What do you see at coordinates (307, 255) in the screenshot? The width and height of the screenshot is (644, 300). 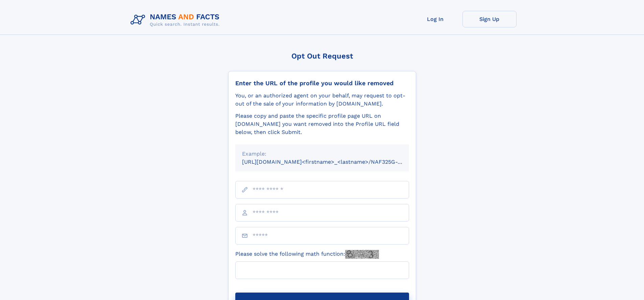 I see `label: Please solve the following math function:` at bounding box center [307, 255].